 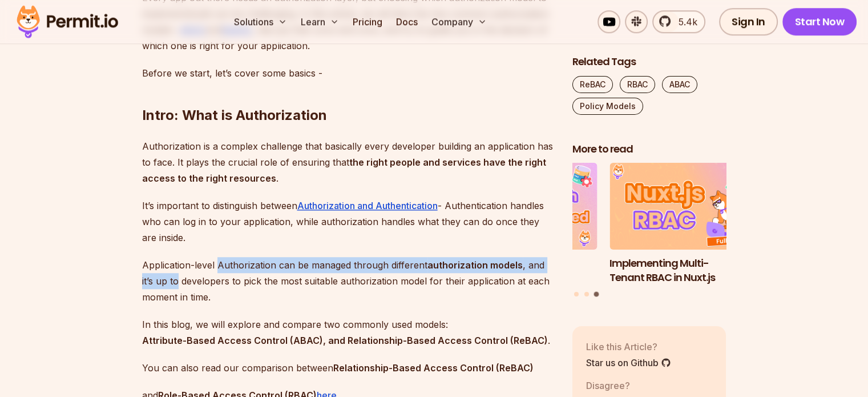 I want to click on img: Permit logo, so click(x=68, y=22).